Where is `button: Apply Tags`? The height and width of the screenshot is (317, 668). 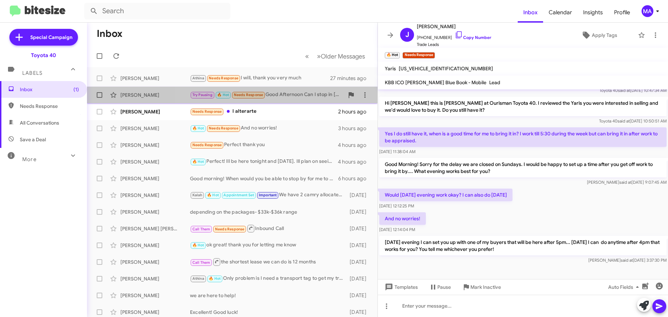 button: Apply Tags is located at coordinates (599, 35).